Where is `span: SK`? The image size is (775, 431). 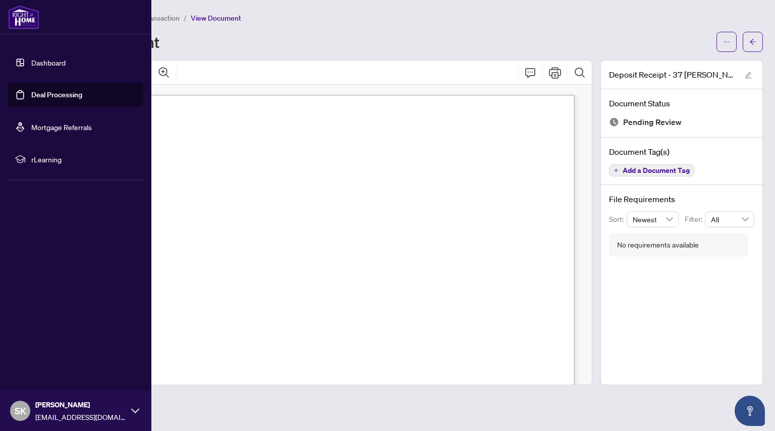 span: SK is located at coordinates (20, 411).